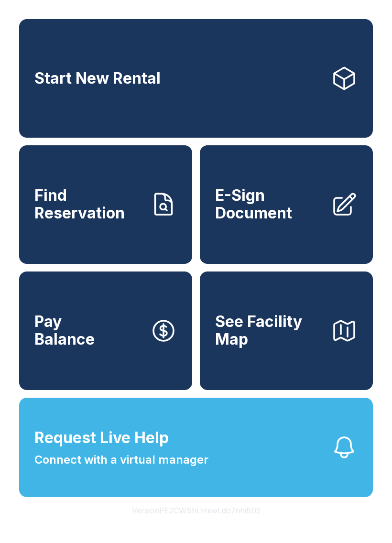 This screenshot has width=392, height=543. Describe the element at coordinates (122, 460) in the screenshot. I see `span: Connect with a virtual manager` at that location.